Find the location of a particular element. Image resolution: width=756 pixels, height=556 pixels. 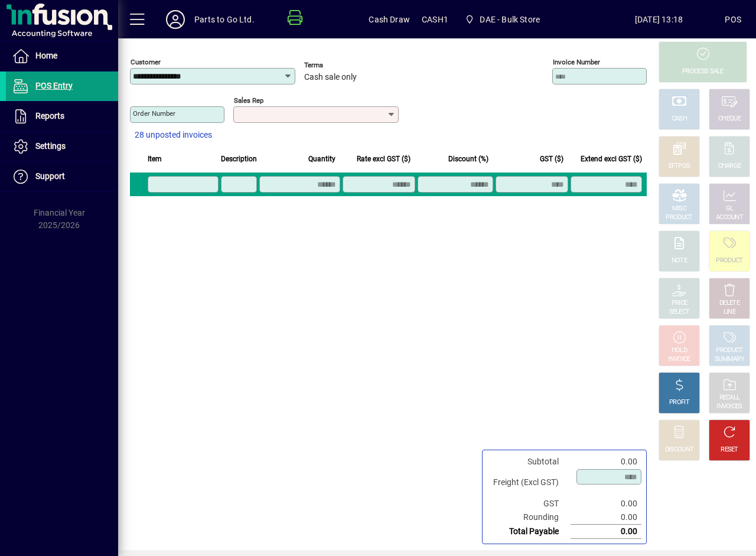

div: MISC is located at coordinates (679, 208).